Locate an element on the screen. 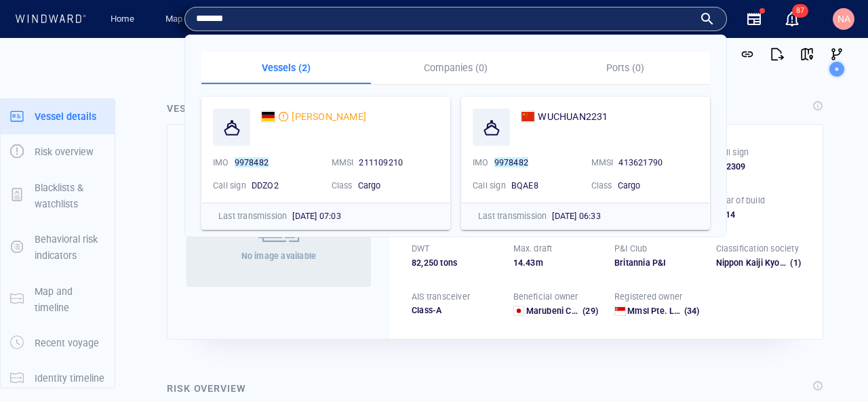  a: Recent voyage is located at coordinates (57, 342).